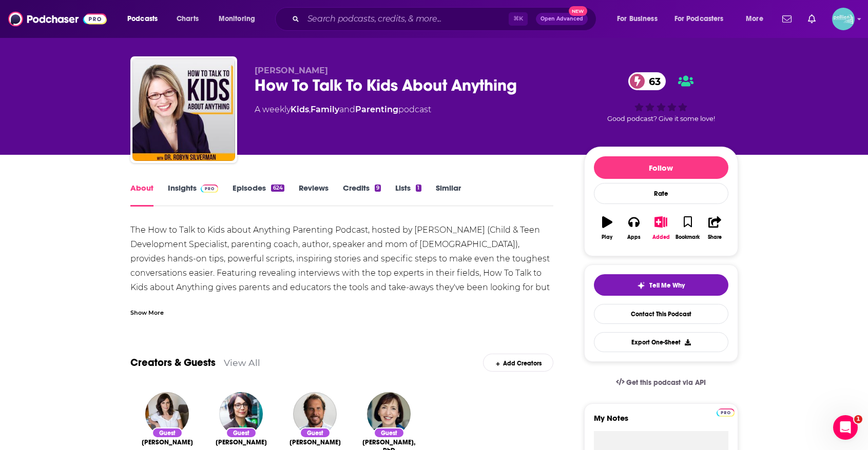  Describe the element at coordinates (240, 414) in the screenshot. I see `img: Lisa Selin Davis` at that location.